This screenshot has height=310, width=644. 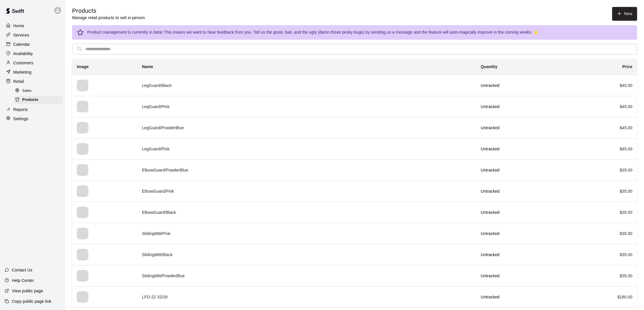 What do you see at coordinates (32, 63) in the screenshot?
I see `div: Customers` at bounding box center [32, 63].